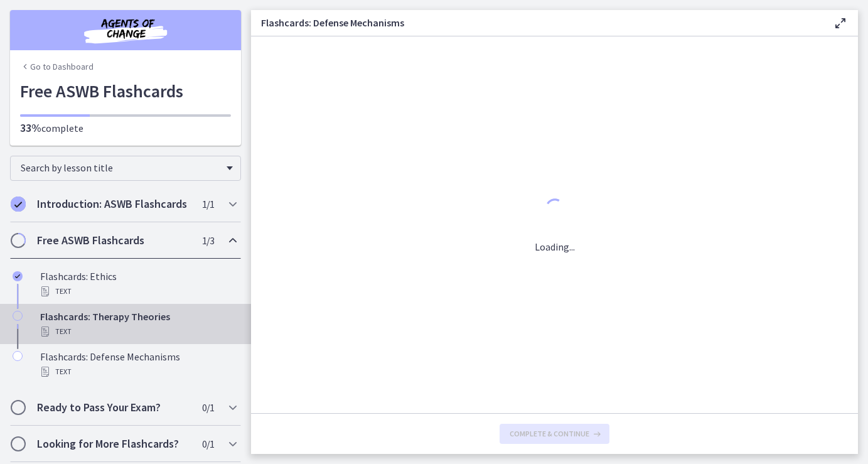  I want to click on h2: Looking for More Flashcards?, so click(113, 444).